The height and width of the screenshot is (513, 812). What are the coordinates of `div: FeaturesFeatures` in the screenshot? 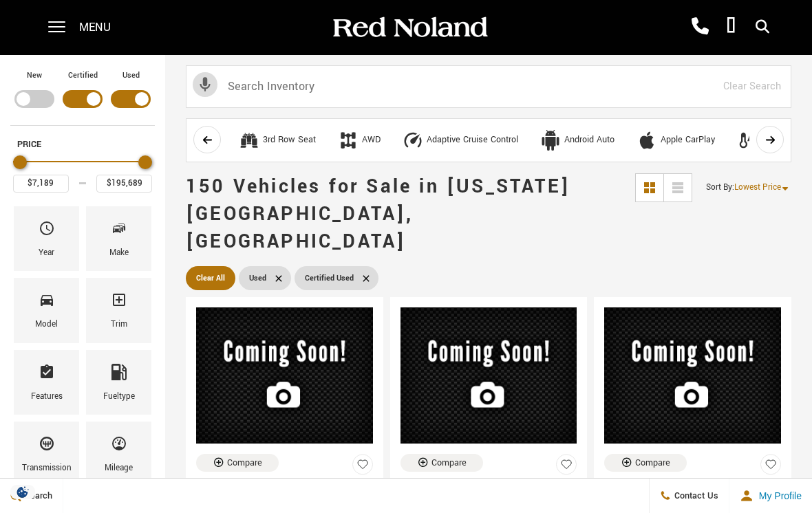 It's located at (46, 382).